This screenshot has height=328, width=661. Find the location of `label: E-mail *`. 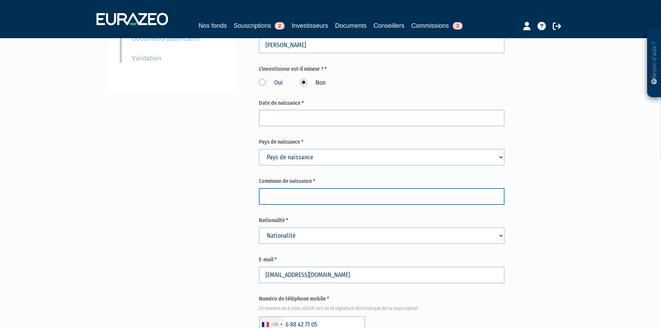

label: E-mail * is located at coordinates (382, 260).